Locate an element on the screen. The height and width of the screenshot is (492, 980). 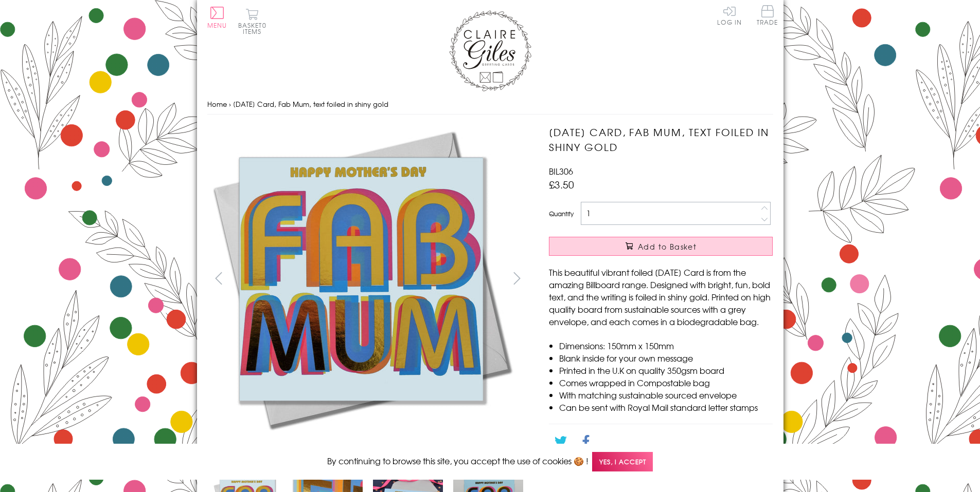
span: Menu is located at coordinates (217, 25).